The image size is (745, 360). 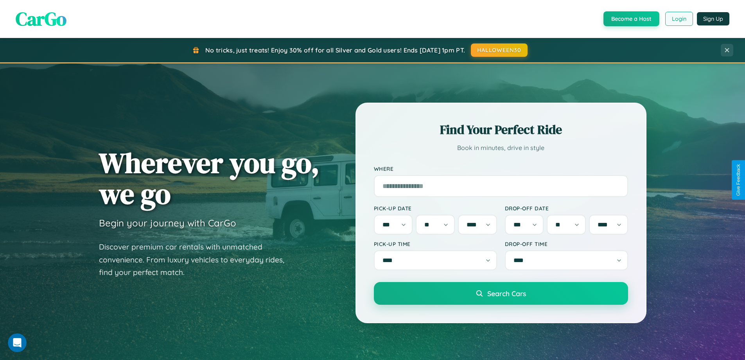 I want to click on div: Give Feedback, so click(x=739, y=180).